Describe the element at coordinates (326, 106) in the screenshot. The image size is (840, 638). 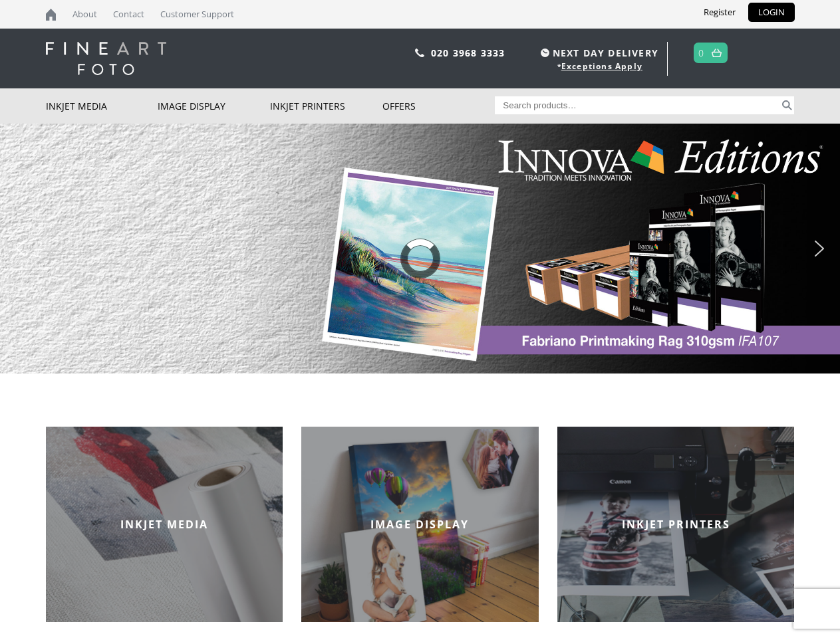
I see `a: Inkjet Printers` at that location.